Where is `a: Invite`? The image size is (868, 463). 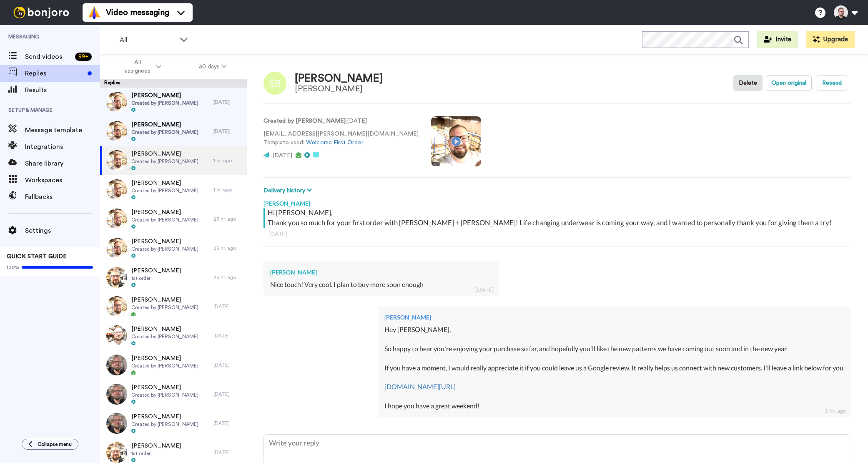 a: Invite is located at coordinates (777, 40).